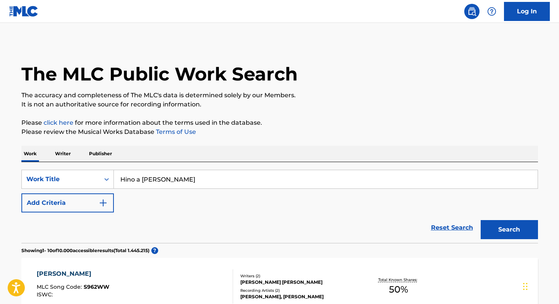  I want to click on p: Publisher, so click(100, 154).